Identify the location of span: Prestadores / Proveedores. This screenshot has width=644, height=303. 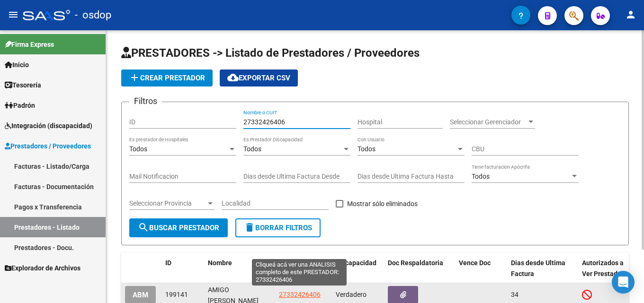
(48, 146).